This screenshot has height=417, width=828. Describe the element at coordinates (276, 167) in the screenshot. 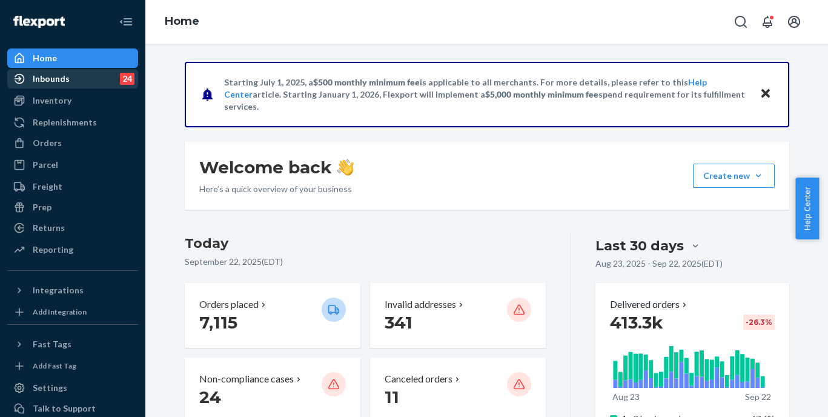

I see `h1: Welcome back` at that location.